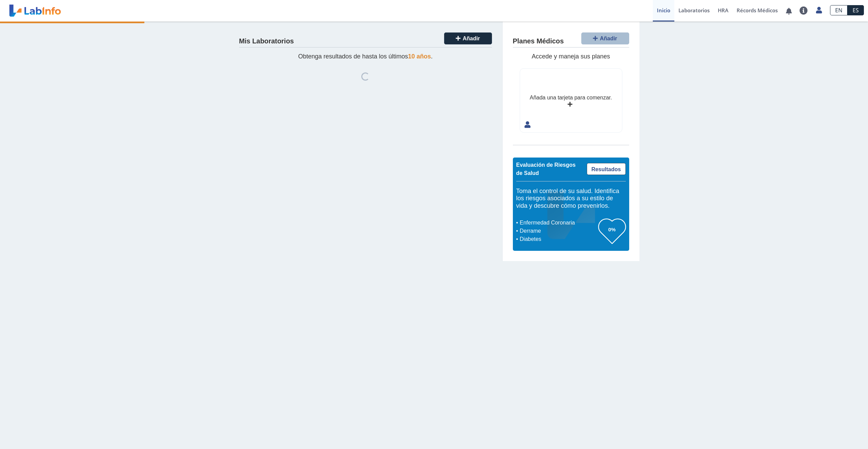 The height and width of the screenshot is (449, 868). What do you see at coordinates (723, 11) in the screenshot?
I see `span: HRA` at bounding box center [723, 11].